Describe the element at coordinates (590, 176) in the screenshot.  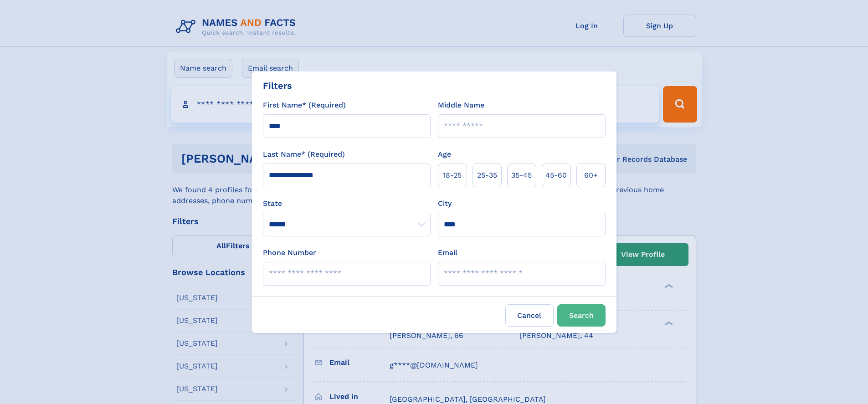
I see `span: 60+` at that location.